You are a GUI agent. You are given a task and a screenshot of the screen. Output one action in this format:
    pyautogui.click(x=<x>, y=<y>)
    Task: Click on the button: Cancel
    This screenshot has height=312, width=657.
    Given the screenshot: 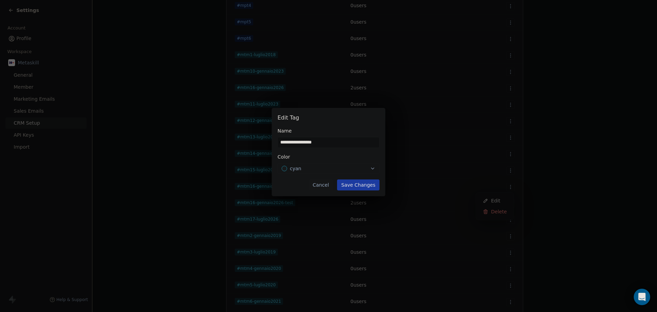 What is the action you would take?
    pyautogui.click(x=321, y=185)
    